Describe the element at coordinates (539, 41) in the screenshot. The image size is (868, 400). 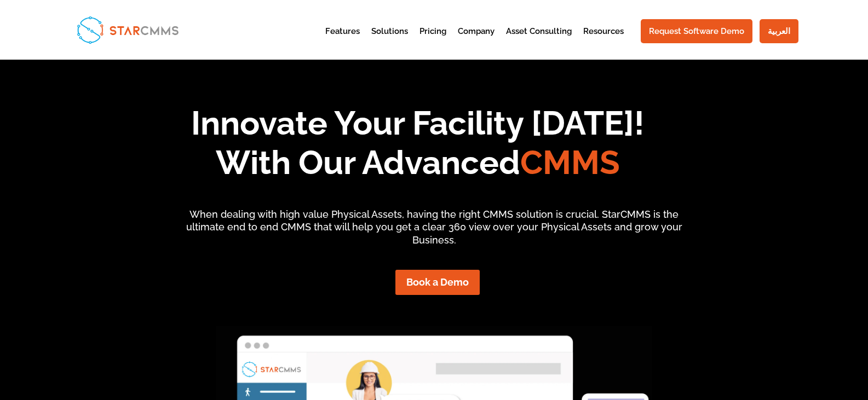
I see `a: Asset Consulting` at that location.